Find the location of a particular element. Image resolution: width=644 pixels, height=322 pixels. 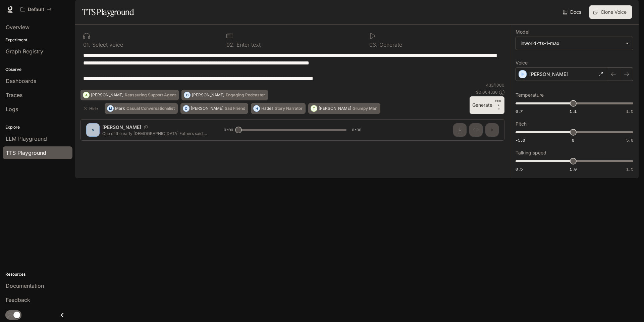

p: 0 1 . is located at coordinates (87, 45).